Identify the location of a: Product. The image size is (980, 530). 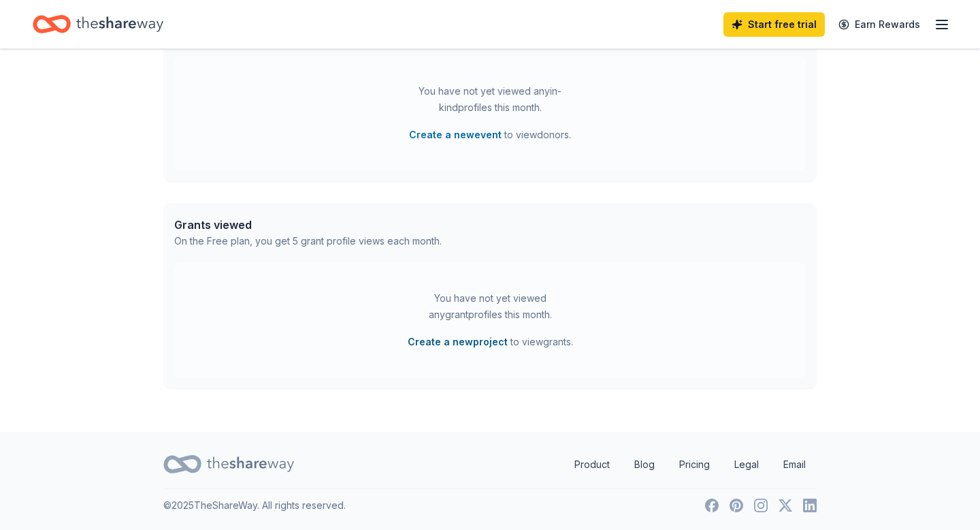
(592, 464).